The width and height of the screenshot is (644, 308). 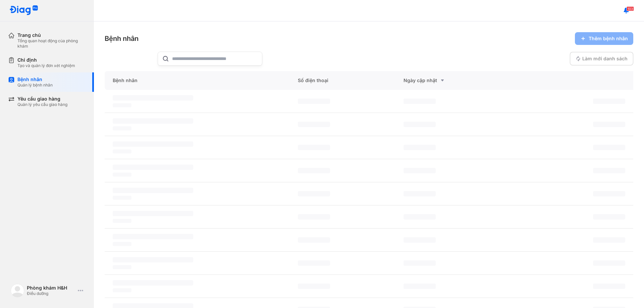 What do you see at coordinates (448, 80) in the screenshot?
I see `div: Ngày cập nhật` at bounding box center [448, 80].